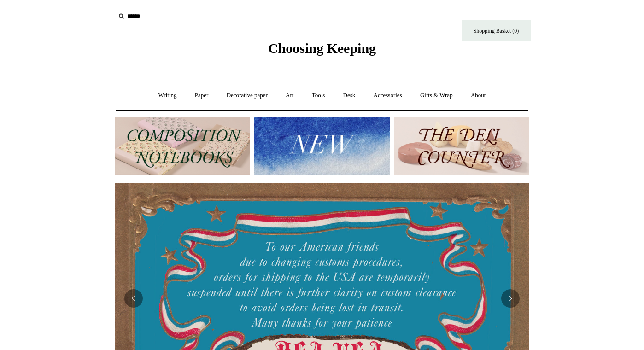 The width and height of the screenshot is (644, 350). What do you see at coordinates (247, 95) in the screenshot?
I see `a: Decorative paper` at bounding box center [247, 95].